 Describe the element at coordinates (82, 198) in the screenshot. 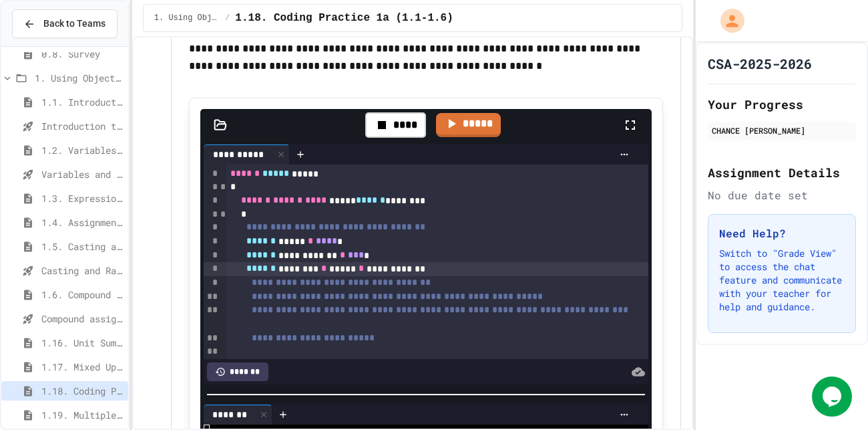

I see `span: 1.3. Expressions and Output [New]` at that location.